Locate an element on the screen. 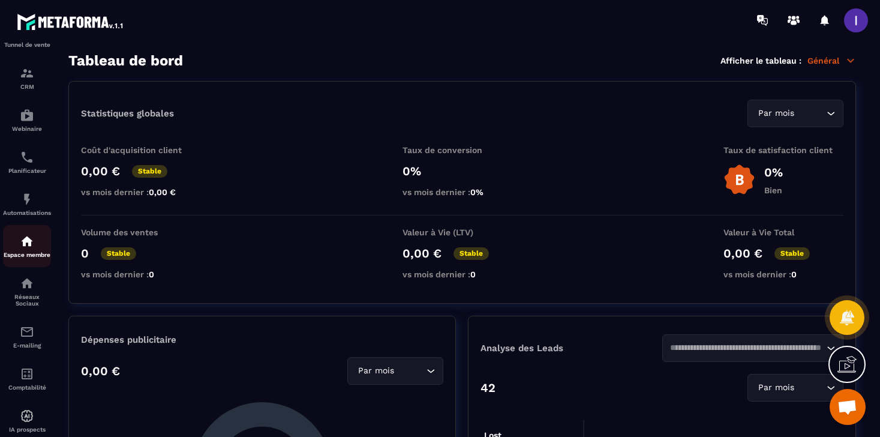 This screenshot has width=880, height=437. p: Valeur à Vie (LTV) is located at coordinates (463, 232).